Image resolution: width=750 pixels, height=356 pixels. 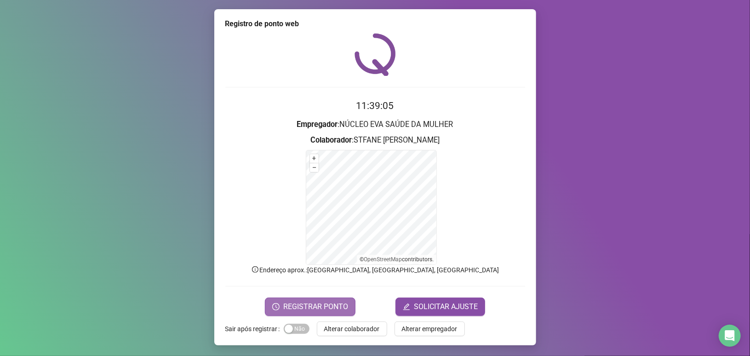 What do you see at coordinates (375, 106) in the screenshot?
I see `time: 11:39:05` at bounding box center [375, 106].